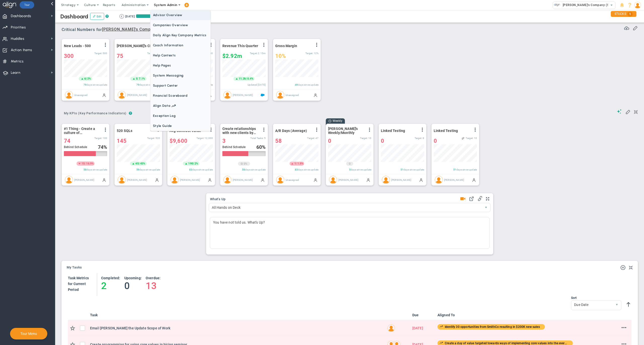 The width and height of the screenshot is (644, 345). What do you see at coordinates (218, 199) in the screenshot?
I see `span: What's Up` at bounding box center [218, 199].